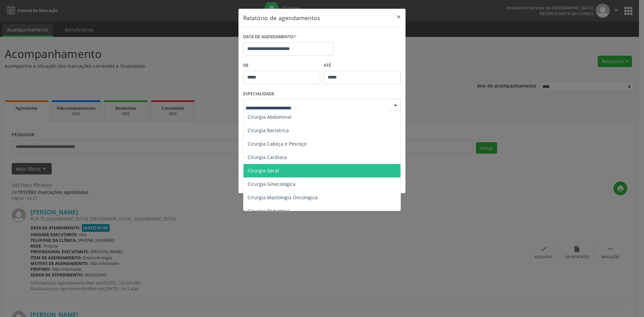 This screenshot has width=644, height=317. I want to click on h5: Relatório de agendamentos, so click(281, 18).